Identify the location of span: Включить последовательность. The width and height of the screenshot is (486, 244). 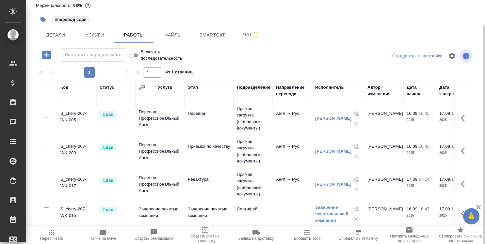
(161, 55).